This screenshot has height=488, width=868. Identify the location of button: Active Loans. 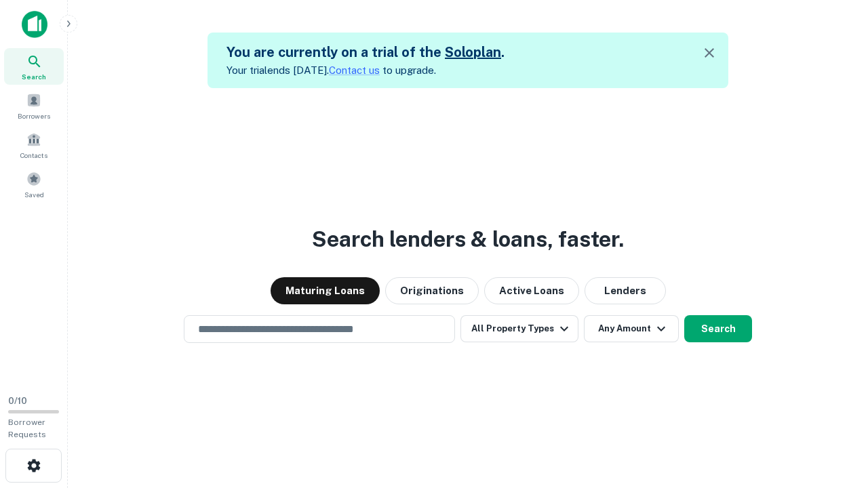
(532, 291).